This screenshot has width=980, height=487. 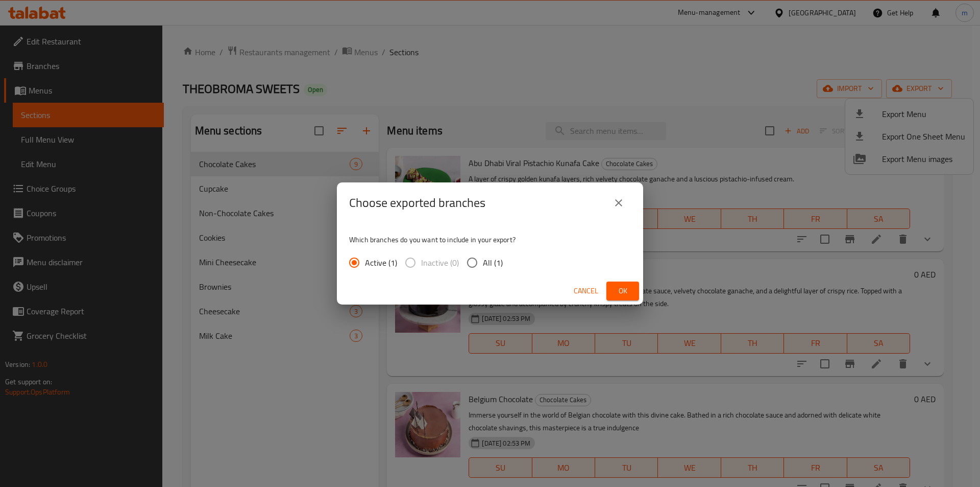 I want to click on p: Which branches do you want to include in your export?, so click(x=490, y=239).